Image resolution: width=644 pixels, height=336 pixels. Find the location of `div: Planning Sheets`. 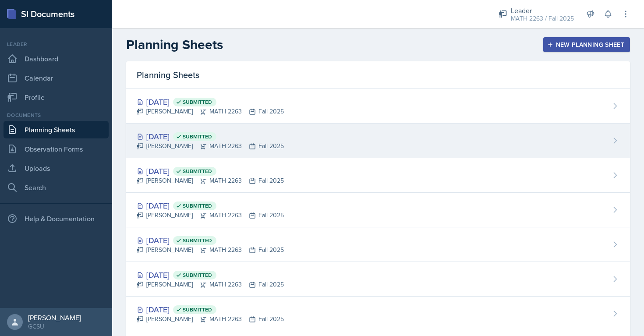

div: Planning Sheets is located at coordinates (378, 75).